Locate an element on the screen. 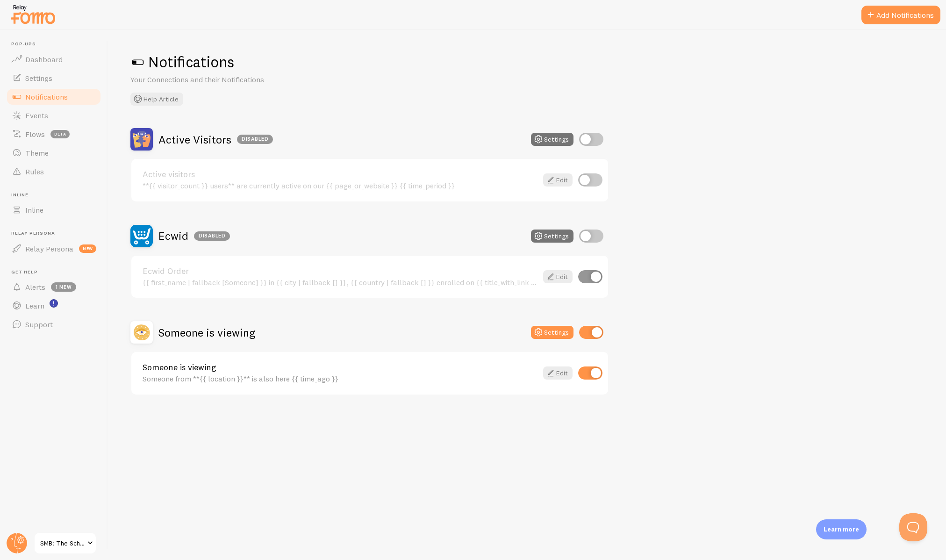 This screenshot has width=946, height=560. img: Ecwid is located at coordinates (142, 236).